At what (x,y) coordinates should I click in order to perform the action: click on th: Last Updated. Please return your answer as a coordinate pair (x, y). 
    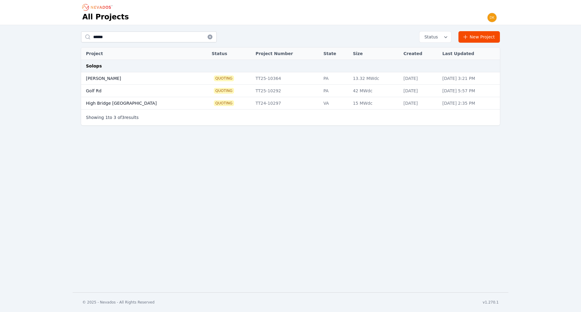
    Looking at the image, I should click on (470, 54).